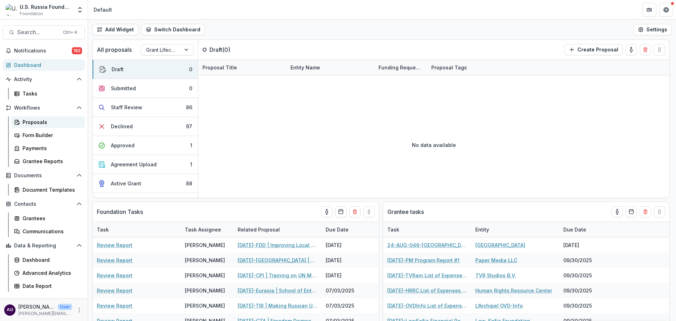 The height and width of the screenshot is (321, 676). What do you see at coordinates (51, 135) in the screenshot?
I see `div: Form Builder` at bounding box center [51, 135].